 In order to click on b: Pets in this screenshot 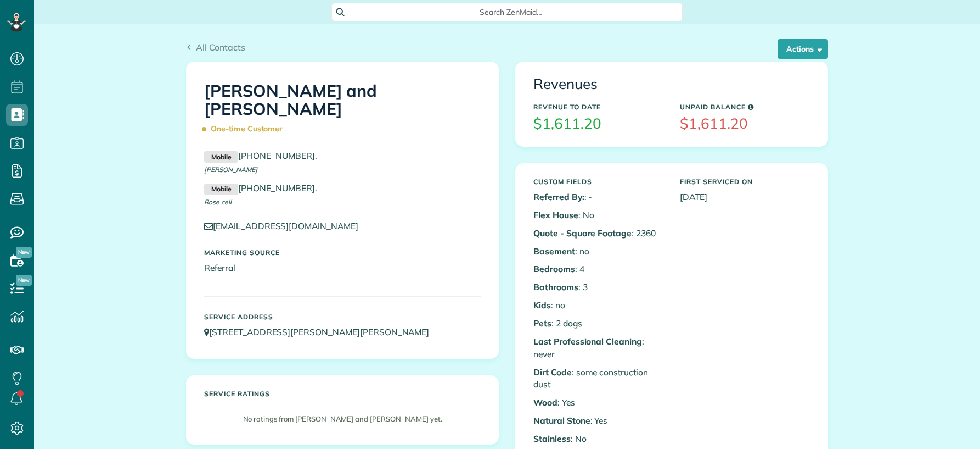, I will do `click(542, 323)`.